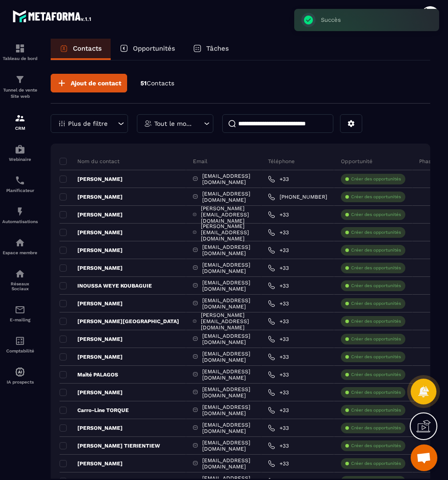  What do you see at coordinates (20, 313) in the screenshot?
I see `a: emailemailE-mailing` at bounding box center [20, 313].